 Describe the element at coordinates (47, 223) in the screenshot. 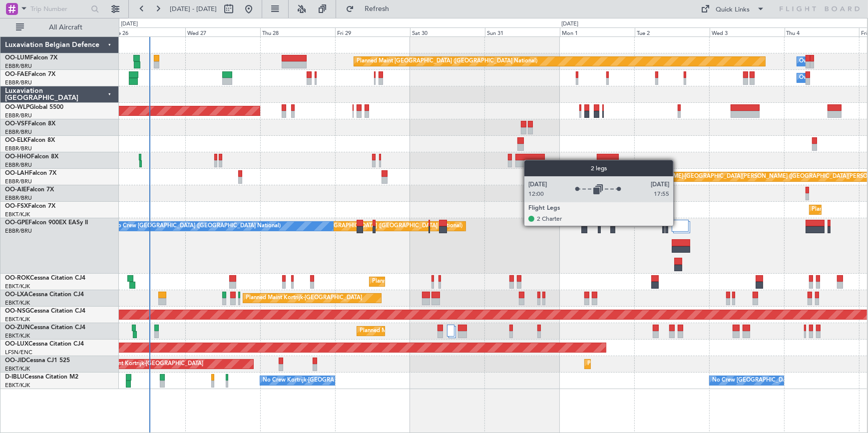

I see `a: OO-GPEFalcon 900EX EASy II` at that location.